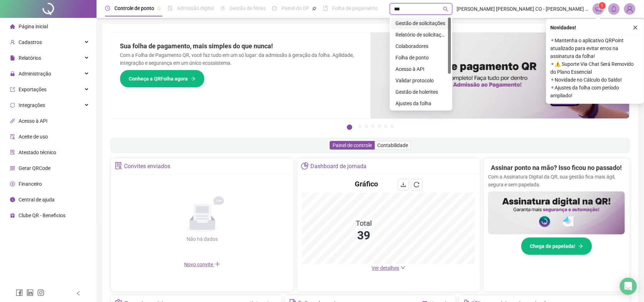 This screenshot has width=644, height=302. What do you see at coordinates (32, 105) in the screenshot?
I see `span: Integrações` at bounding box center [32, 105].